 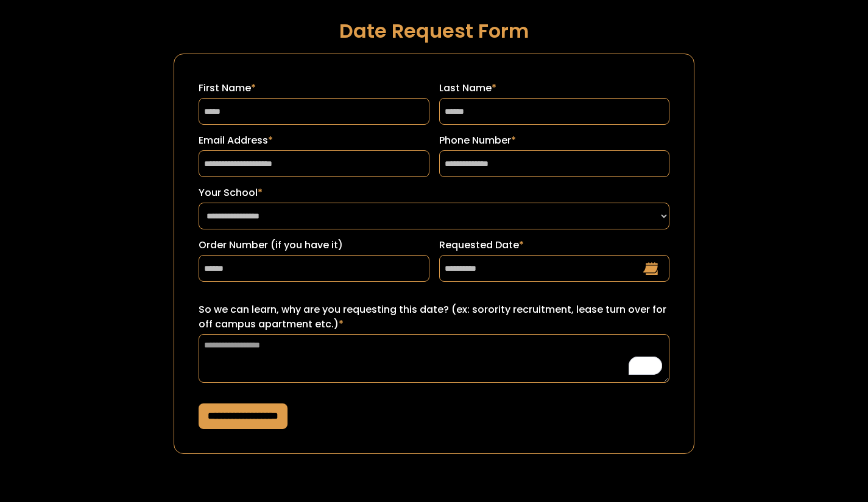 What do you see at coordinates (434, 317) in the screenshot?
I see `label: So we can learn, why are you requesting this date? (ex: sorority recruitment, lease turn over for...` at bounding box center [434, 317].